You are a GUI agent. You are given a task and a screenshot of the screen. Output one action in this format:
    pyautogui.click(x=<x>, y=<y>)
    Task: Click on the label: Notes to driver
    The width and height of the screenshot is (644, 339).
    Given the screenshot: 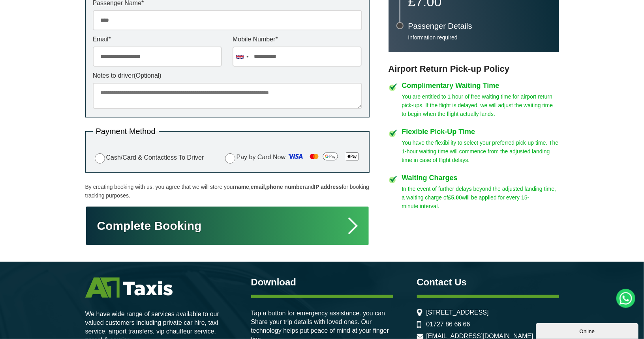 What is the action you would take?
    pyautogui.click(x=228, y=76)
    